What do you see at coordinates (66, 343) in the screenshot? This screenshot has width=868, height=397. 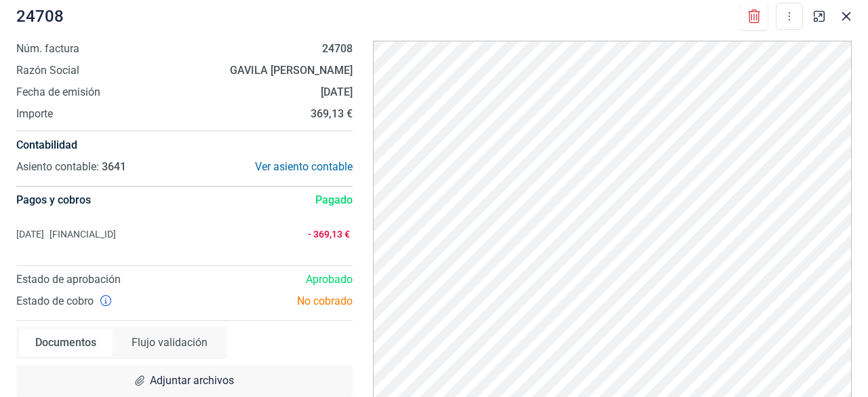 I see `div: Documentos` at bounding box center [66, 343].